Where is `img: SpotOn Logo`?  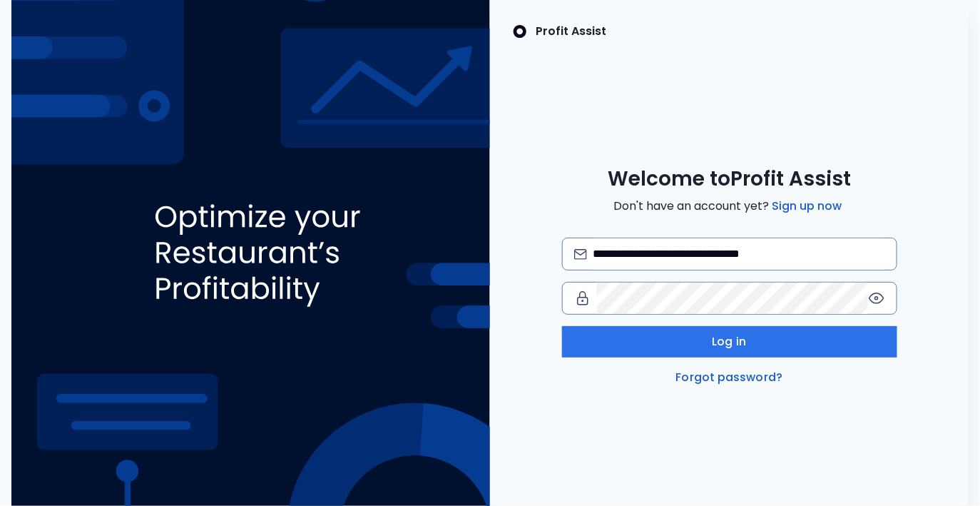
img: SpotOn Logo is located at coordinates (520, 32).